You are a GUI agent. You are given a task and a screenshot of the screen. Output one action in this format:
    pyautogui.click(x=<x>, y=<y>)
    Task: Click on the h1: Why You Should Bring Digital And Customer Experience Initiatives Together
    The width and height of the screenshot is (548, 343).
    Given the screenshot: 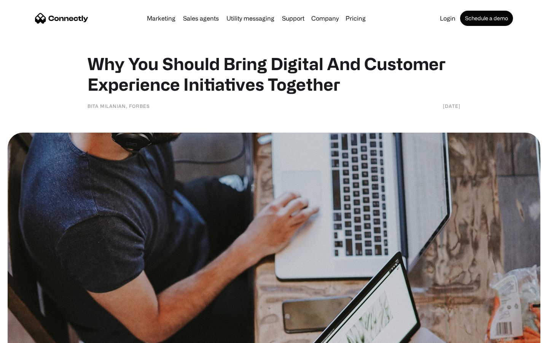 What is the action you would take?
    pyautogui.click(x=274, y=74)
    